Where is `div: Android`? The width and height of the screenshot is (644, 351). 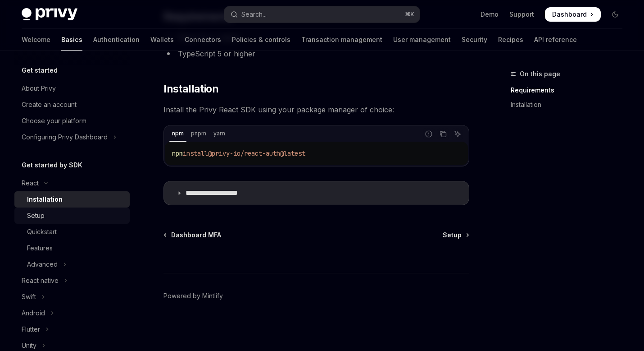
div: Android is located at coordinates (33, 313).